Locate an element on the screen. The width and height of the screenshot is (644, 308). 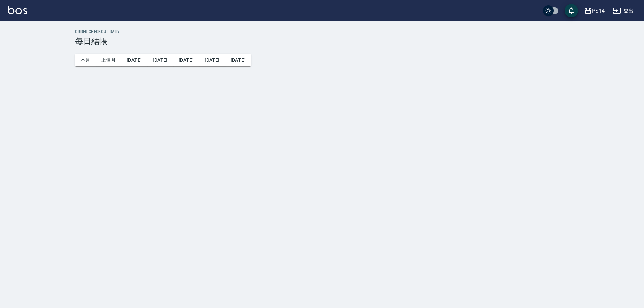
h2: Order checkout daily is located at coordinates (355, 32).